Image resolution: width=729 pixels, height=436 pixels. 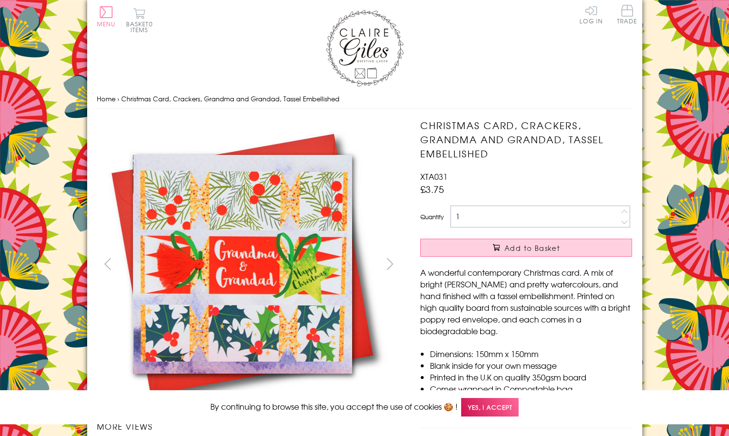 What do you see at coordinates (139, 20) in the screenshot?
I see `button: Basket0 items` at bounding box center [139, 20].